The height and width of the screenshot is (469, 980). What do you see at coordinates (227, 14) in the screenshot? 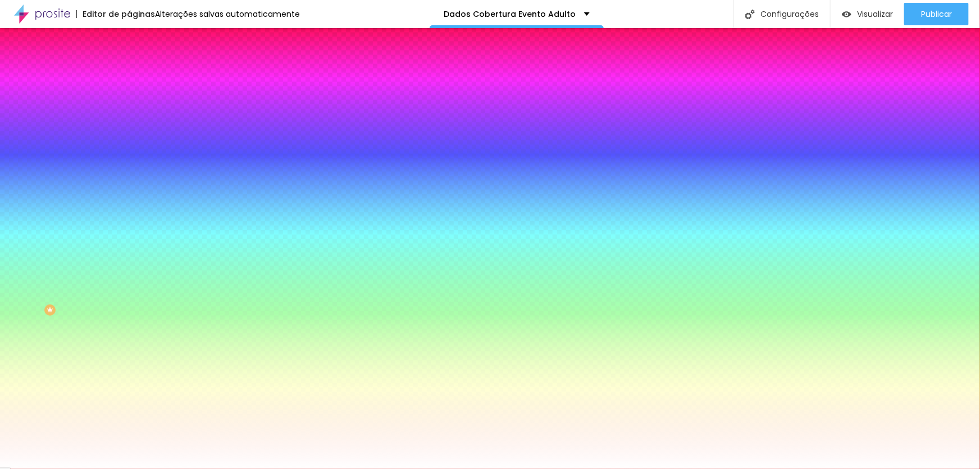
I see `div: Alterações salvas automaticamente` at bounding box center [227, 14].